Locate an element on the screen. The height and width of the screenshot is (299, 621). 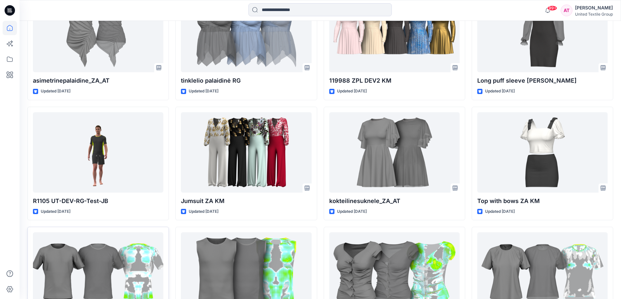
p: R1105 UT-DEV-RG-Test-JB is located at coordinates (98, 201).